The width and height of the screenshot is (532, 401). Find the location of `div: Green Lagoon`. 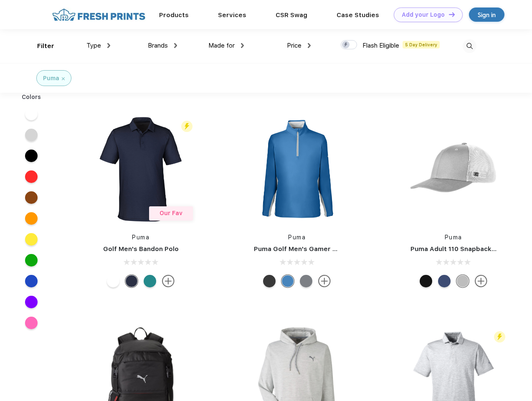

div: Green Lagoon is located at coordinates (150, 281).